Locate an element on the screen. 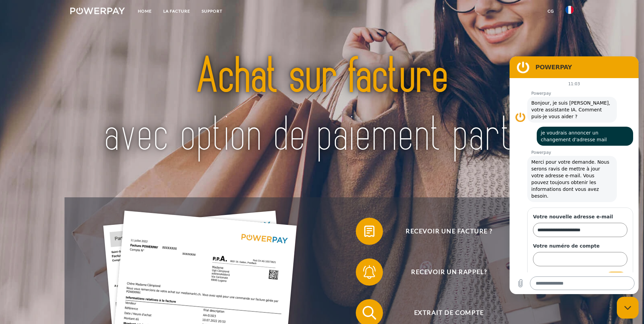 The width and height of the screenshot is (644, 324). a: Recevoir une facture ? is located at coordinates (444, 231).